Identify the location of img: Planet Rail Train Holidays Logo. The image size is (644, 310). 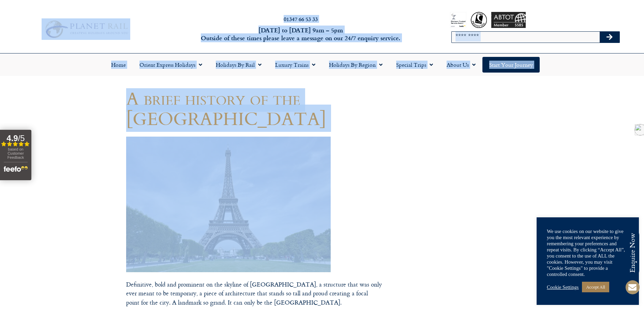
(86, 30).